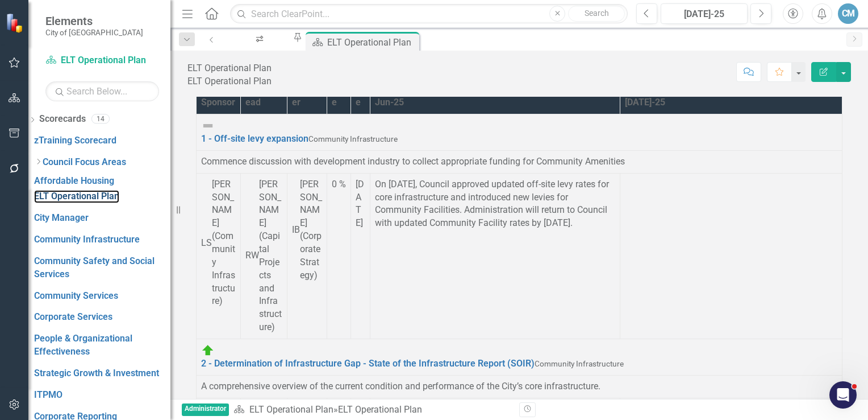 The width and height of the screenshot is (868, 420). I want to click on a: ITPMO, so click(49, 394).